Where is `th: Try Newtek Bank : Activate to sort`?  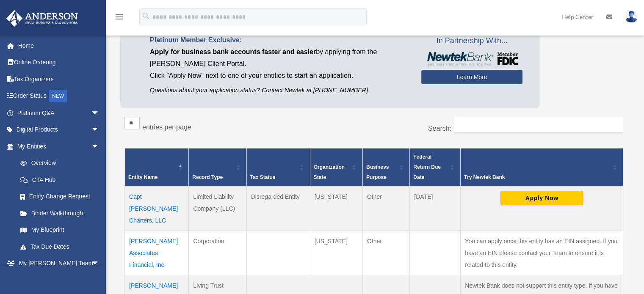 th: Try Newtek Bank : Activate to sort is located at coordinates (542, 167).